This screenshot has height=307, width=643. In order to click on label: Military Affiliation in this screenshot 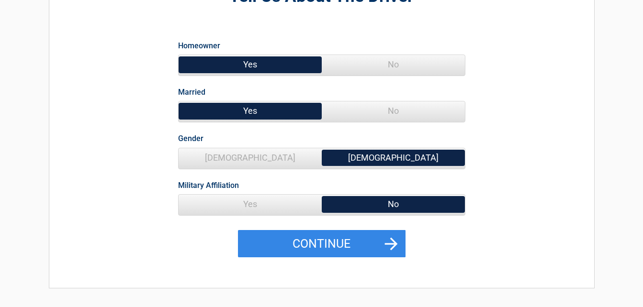, I will do `click(208, 185)`.